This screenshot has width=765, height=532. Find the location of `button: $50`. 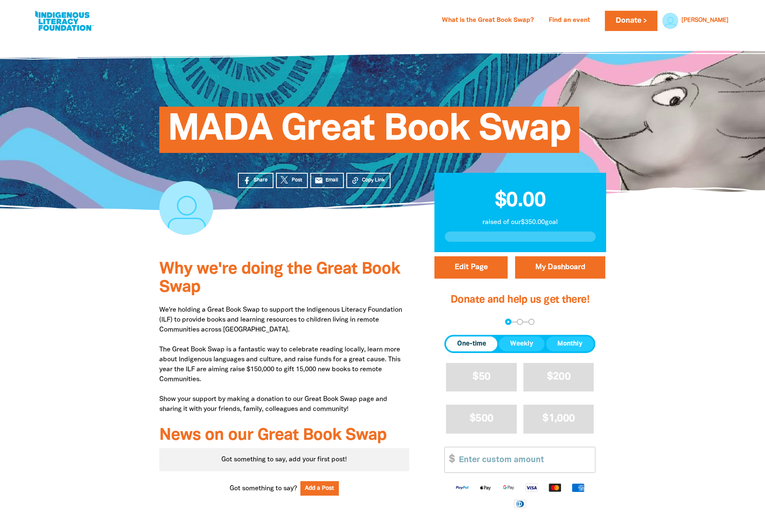

button: $50 is located at coordinates (481, 377).